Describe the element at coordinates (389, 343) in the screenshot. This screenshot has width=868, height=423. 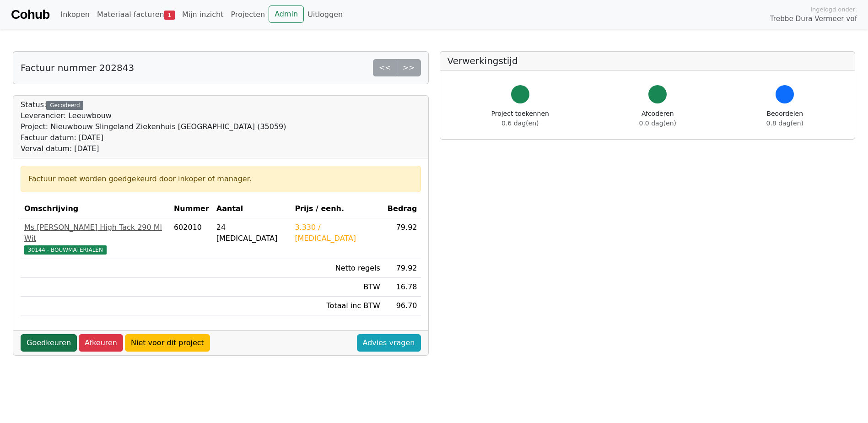
I see `a: Advies vragen` at that location.